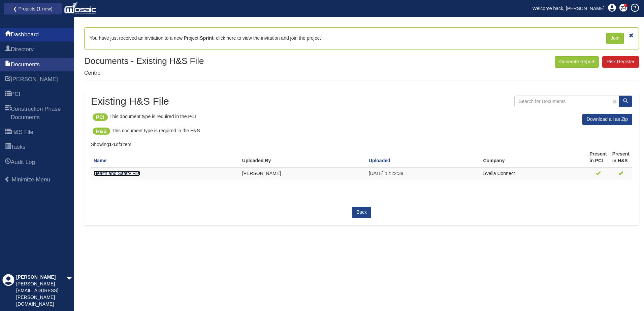  I want to click on img: logo_white.png, so click(81, 9).